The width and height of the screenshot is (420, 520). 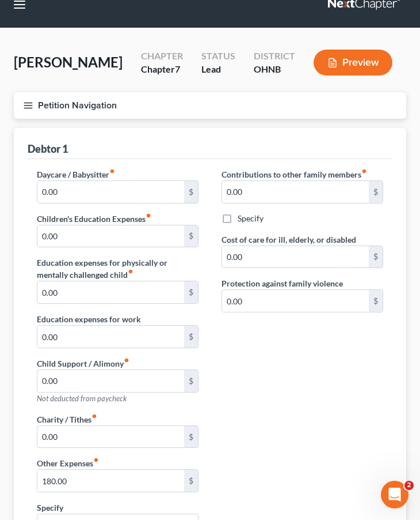 I want to click on span: 7, so click(x=178, y=68).